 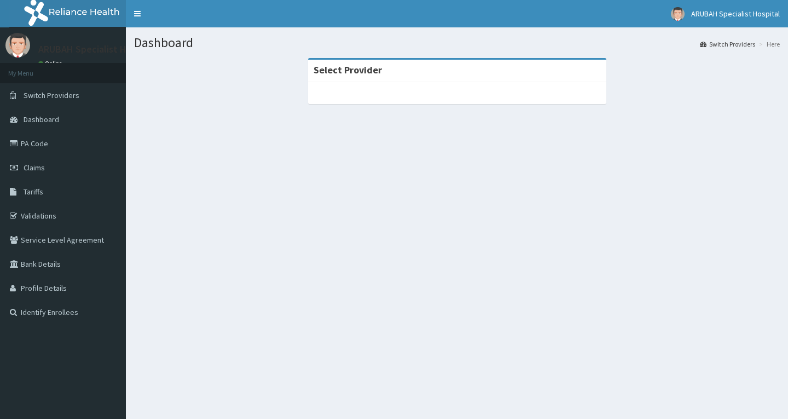 I want to click on span: Claims, so click(x=34, y=167).